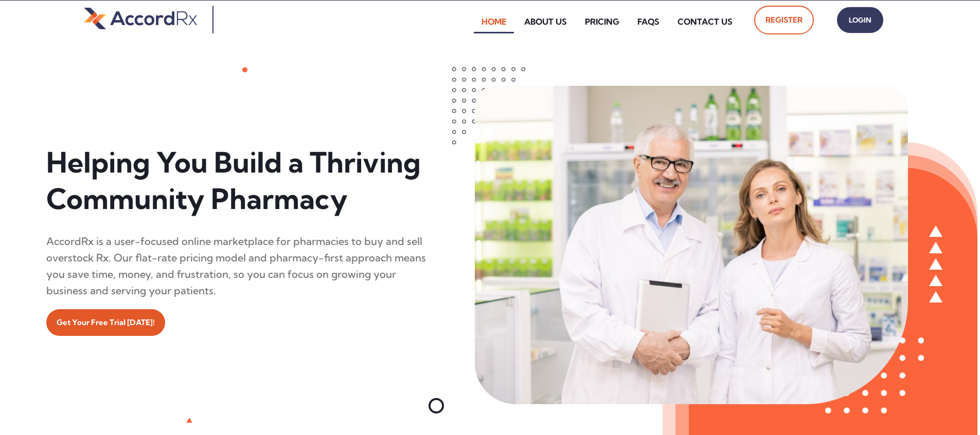 Image resolution: width=980 pixels, height=435 pixels. What do you see at coordinates (237, 181) in the screenshot?
I see `h1: Helping You Build a Thriving Community Pharmacy` at bounding box center [237, 181].